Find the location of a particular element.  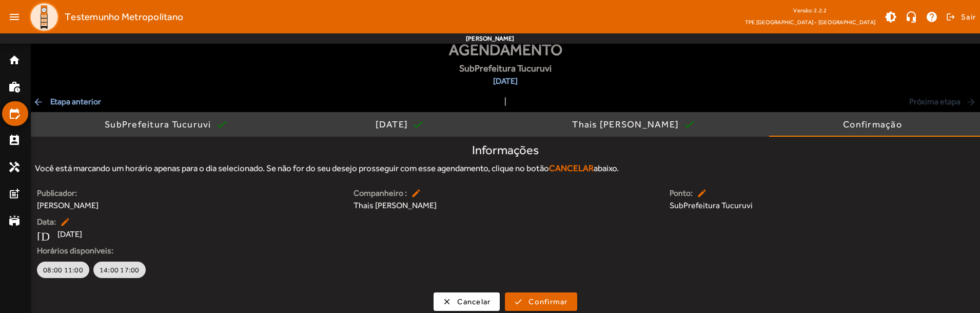

strong: Publicador: is located at coordinates (188, 193).